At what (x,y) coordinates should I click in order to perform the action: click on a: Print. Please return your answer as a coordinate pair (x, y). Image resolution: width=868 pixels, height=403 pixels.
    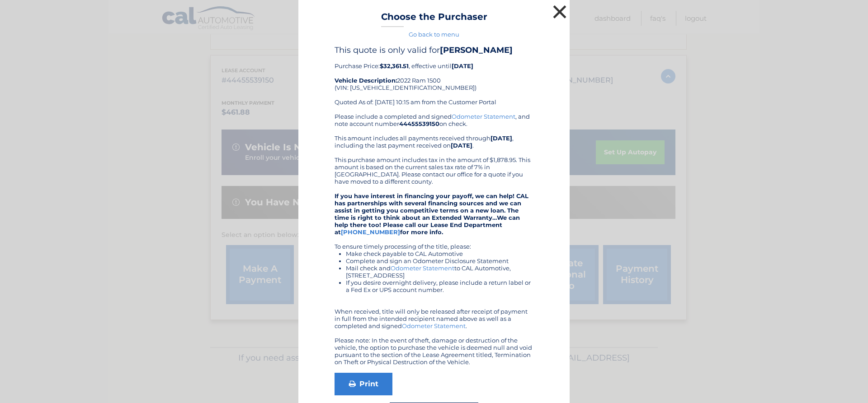
    Looking at the image, I should click on (364, 384).